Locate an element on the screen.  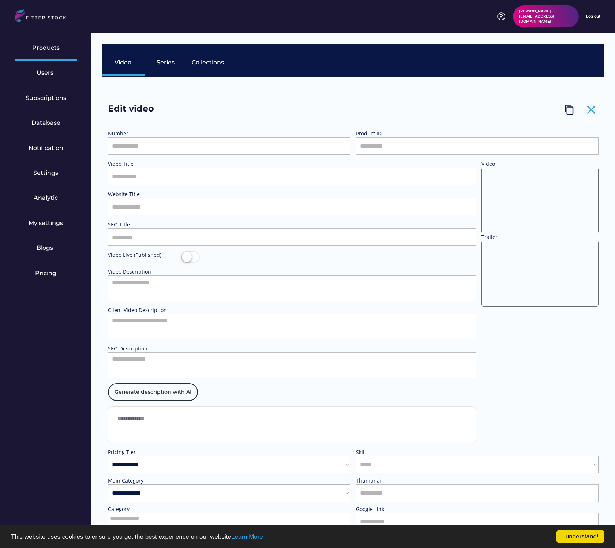
div: Video Title is located at coordinates (145, 164).